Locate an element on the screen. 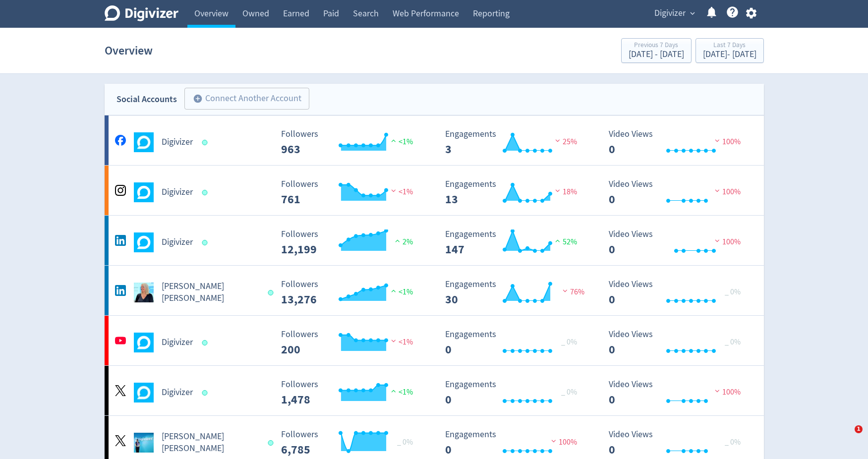  button: Connect Another Account is located at coordinates (247, 99).